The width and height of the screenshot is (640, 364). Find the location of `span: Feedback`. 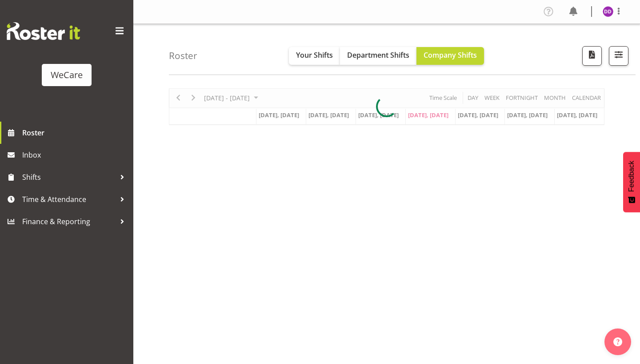

span: Feedback is located at coordinates (631, 176).